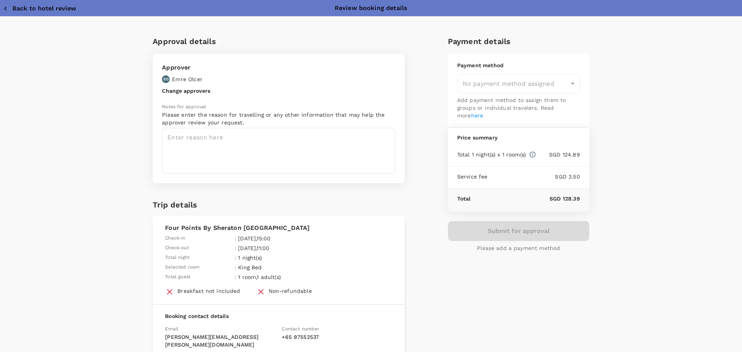  Describe the element at coordinates (534, 177) in the screenshot. I see `p: SGD 3.50` at that location.